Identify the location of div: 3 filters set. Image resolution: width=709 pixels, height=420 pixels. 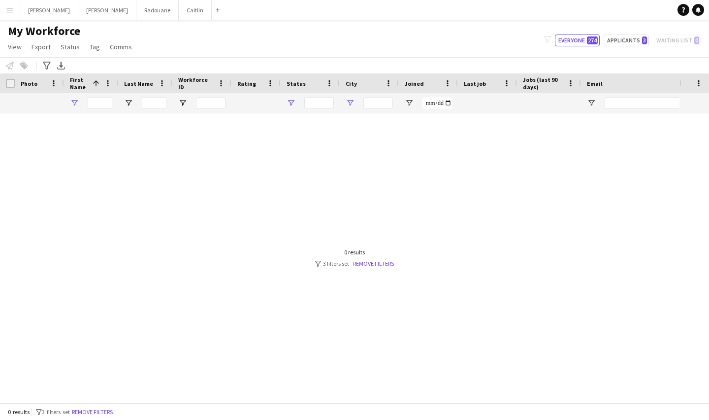
(355, 263).